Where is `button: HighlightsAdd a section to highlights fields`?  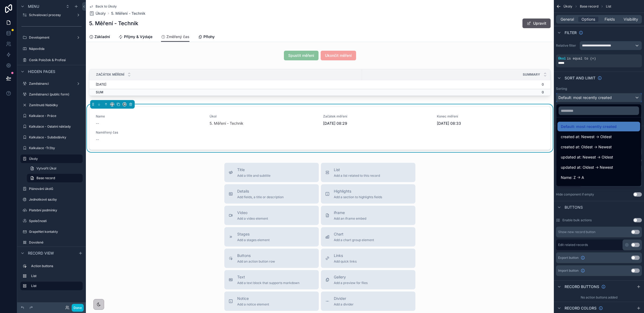 button: HighlightsAdd a section to highlights fields is located at coordinates (368, 194).